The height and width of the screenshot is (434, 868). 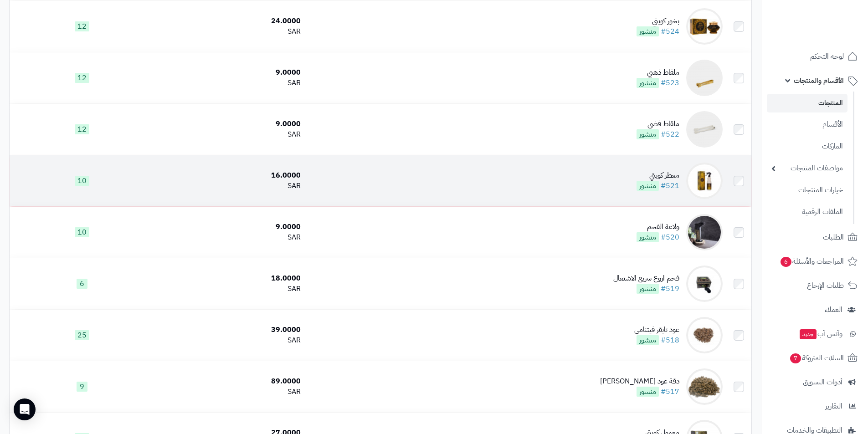 I want to click on span: أدوات التسويق, so click(x=822, y=382).